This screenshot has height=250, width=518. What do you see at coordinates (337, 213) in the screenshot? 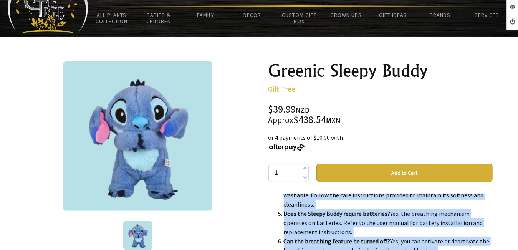
I see `strong: Does the Sleepy Buddy require batteries?` at bounding box center [337, 213].